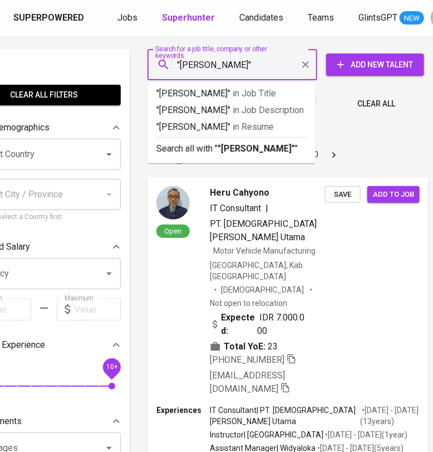 This screenshot has width=433, height=452. I want to click on span: Candidates, so click(261, 17).